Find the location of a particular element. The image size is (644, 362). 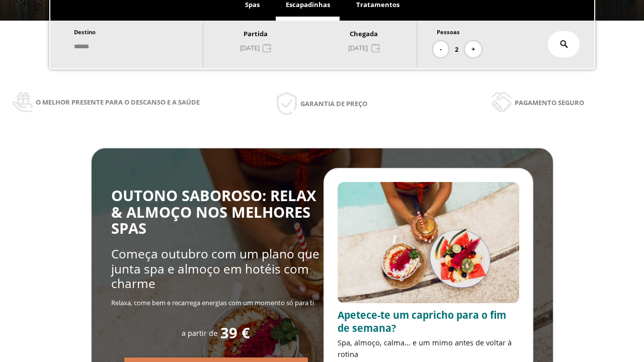

span: Começa outubro com um plano que junta spa e almoço em hotéis com charme is located at coordinates (216, 268).